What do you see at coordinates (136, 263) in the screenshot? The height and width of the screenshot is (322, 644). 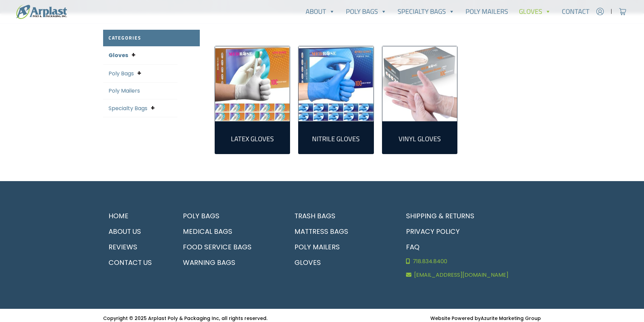 I see `a: Contact Us` at bounding box center [136, 263].